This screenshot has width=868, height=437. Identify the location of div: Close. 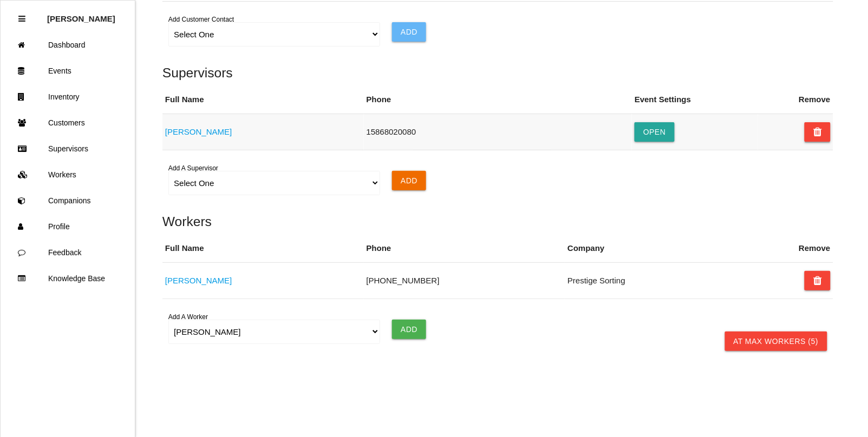
(22, 19).